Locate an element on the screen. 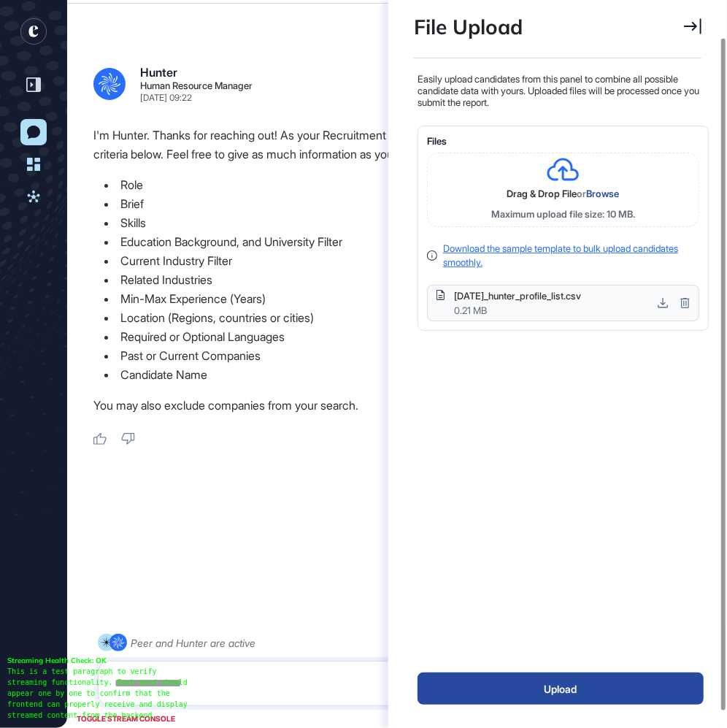 This screenshot has width=727, height=728. p: You may also exclude companies from your search. is located at coordinates (397, 406).